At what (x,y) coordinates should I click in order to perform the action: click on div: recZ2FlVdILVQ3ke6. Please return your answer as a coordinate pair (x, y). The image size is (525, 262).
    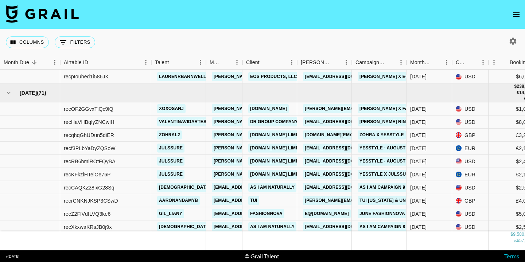
    Looking at the image, I should click on (87, 214).